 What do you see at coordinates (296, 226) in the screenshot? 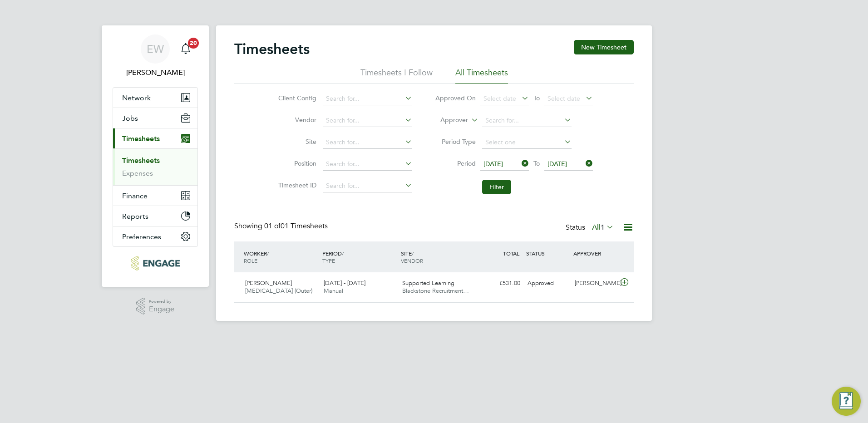
I see `span: 01 Timesheets` at bounding box center [296, 226].